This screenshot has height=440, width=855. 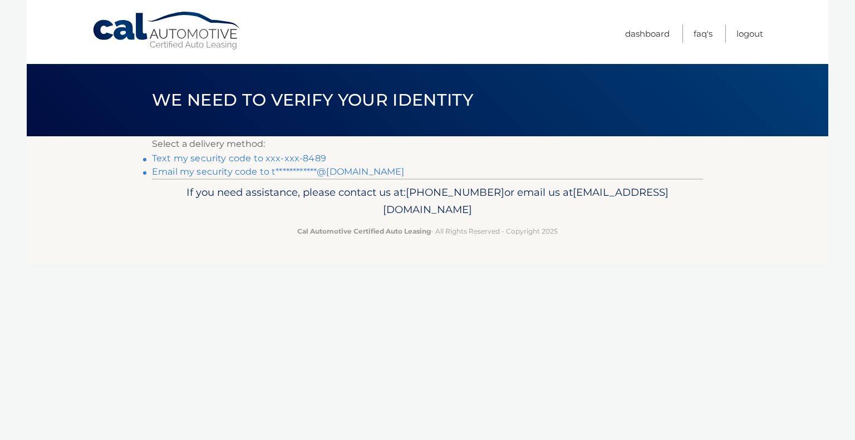 I want to click on a: FAQ's, so click(x=703, y=33).